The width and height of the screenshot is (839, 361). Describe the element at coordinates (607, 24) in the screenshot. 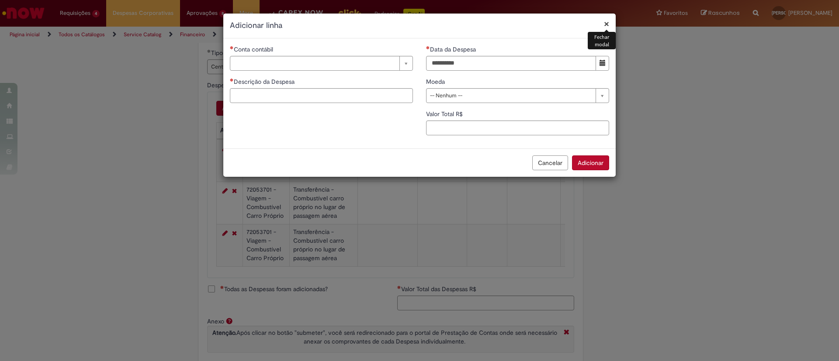

I see `button: Fechar modal` at that location.